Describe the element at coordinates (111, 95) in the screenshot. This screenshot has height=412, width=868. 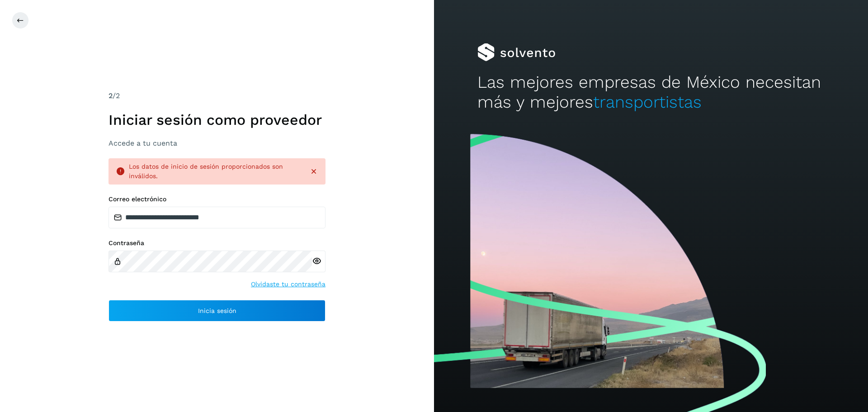
I see `span: 2` at that location.